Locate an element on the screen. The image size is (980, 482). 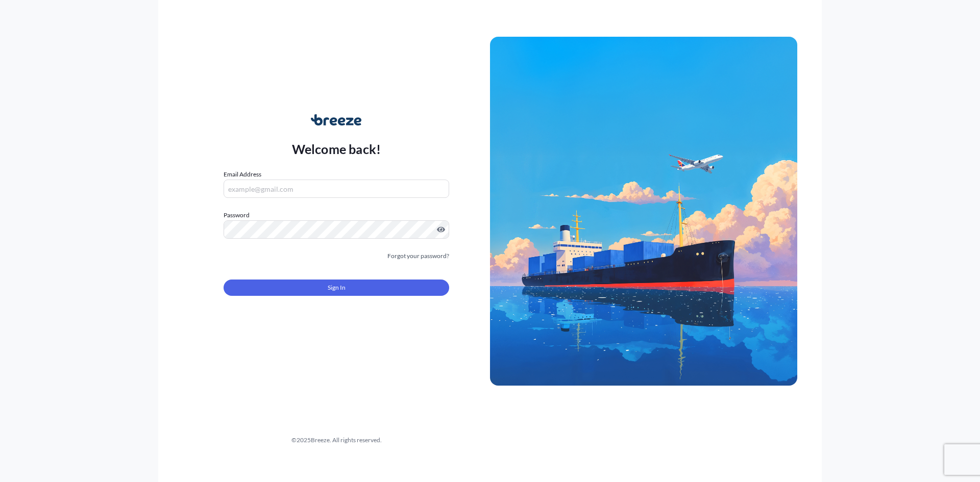
label: Email Address is located at coordinates (243, 174).